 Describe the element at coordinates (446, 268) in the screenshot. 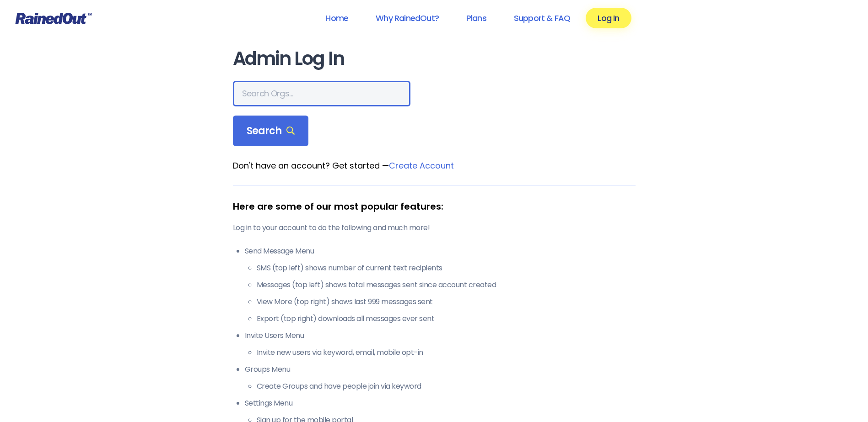

I see `li: SMS (top left) shows number of current text recipients` at that location.